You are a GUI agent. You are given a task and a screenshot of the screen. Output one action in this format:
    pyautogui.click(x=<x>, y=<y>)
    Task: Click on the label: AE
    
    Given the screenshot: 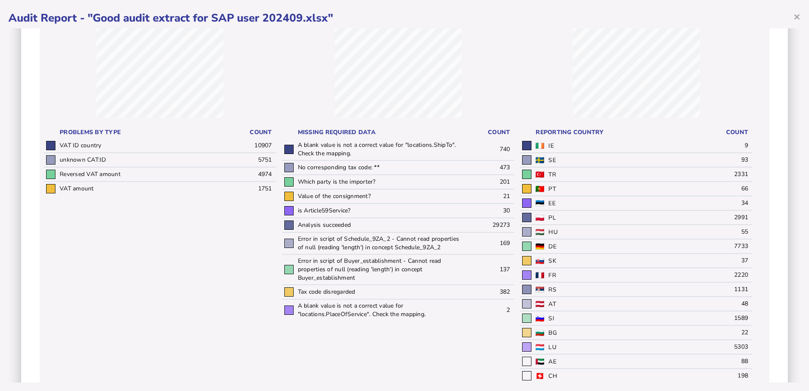 What is the action you would take?
    pyautogui.click(x=552, y=361)
    